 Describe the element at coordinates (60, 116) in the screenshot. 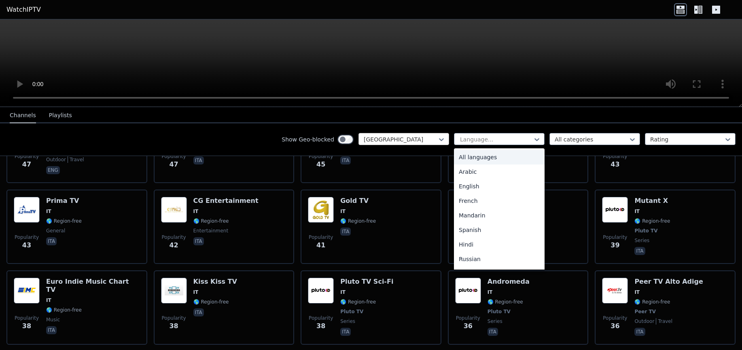

I see `button: Playlists` at that location.